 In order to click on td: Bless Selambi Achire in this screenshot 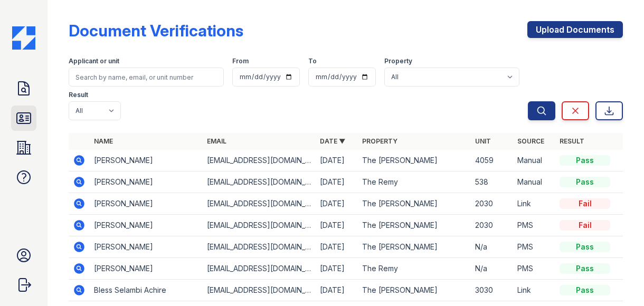, I will do `click(147, 290)`.